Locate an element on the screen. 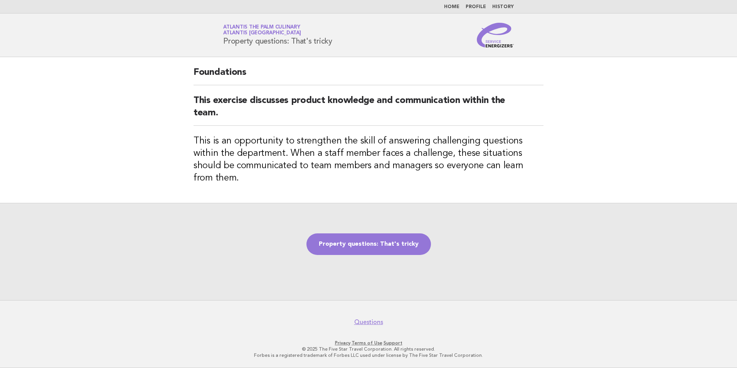 This screenshot has height=368, width=737. a: History is located at coordinates (503, 7).